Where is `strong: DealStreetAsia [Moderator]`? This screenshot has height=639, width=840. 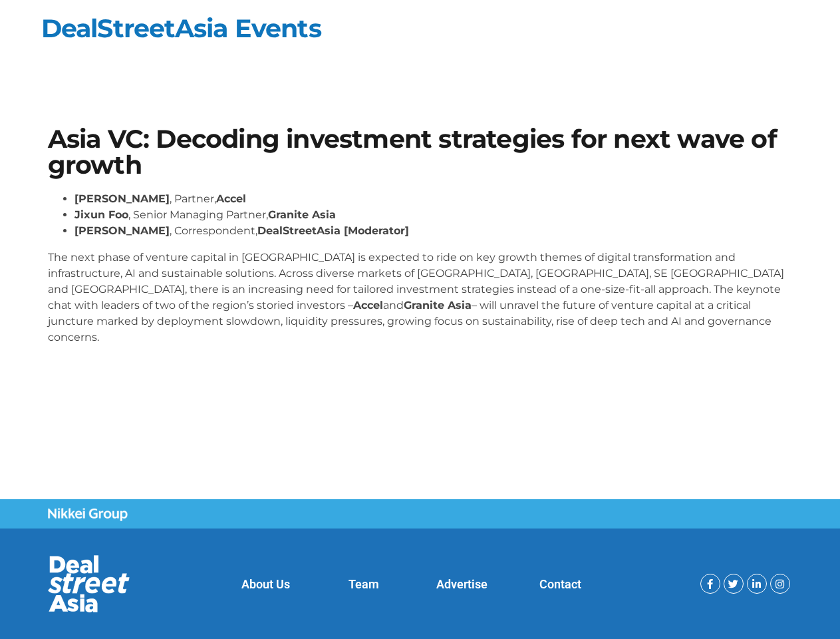 strong: DealStreetAsia [Moderator] is located at coordinates (333, 230).